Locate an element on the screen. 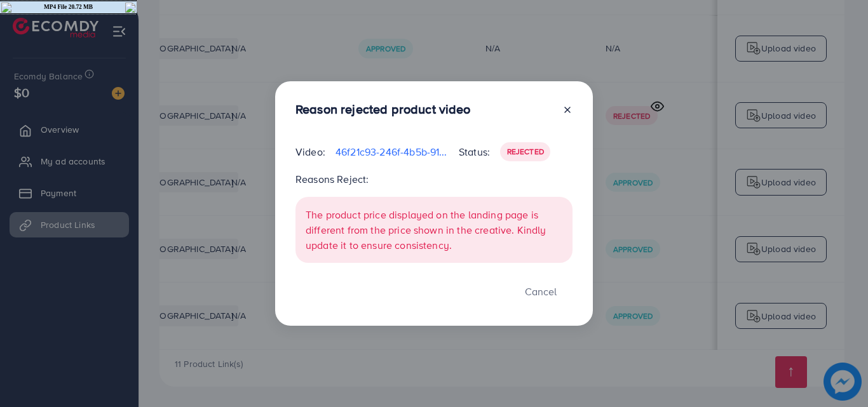 This screenshot has width=868, height=407. img: close16.png is located at coordinates (130, 8).